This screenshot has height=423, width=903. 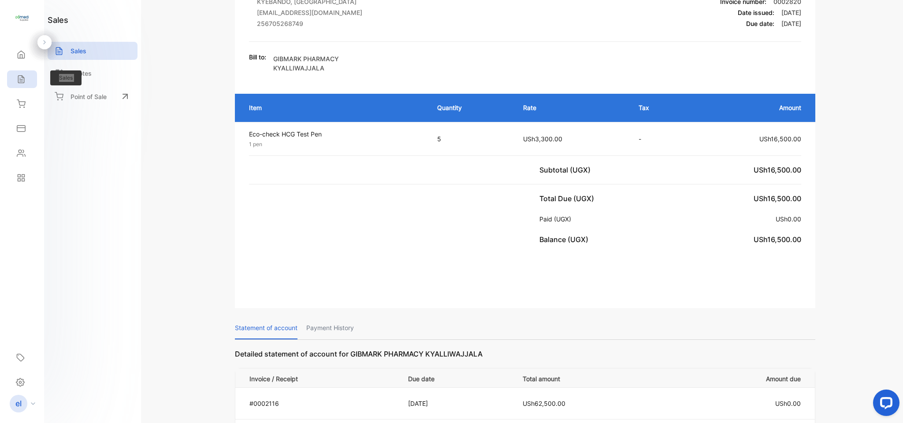 I want to click on p: Quotes, so click(x=81, y=73).